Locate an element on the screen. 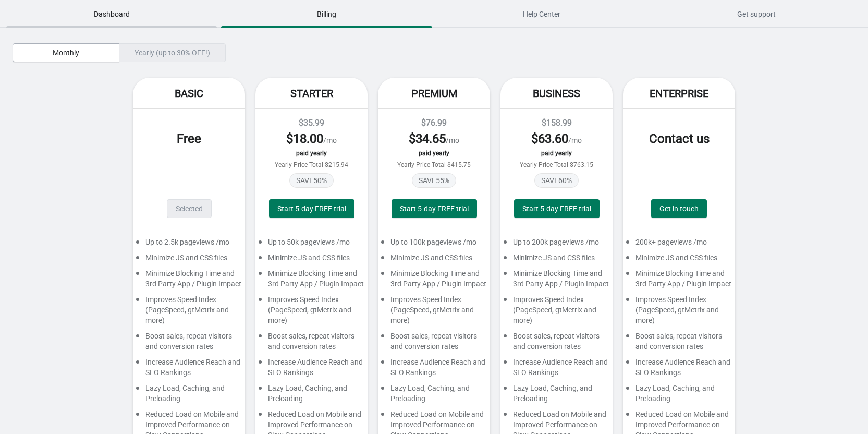 Image resolution: width=868 pixels, height=434 pixels. span: $ 18.00 is located at coordinates (305, 138).